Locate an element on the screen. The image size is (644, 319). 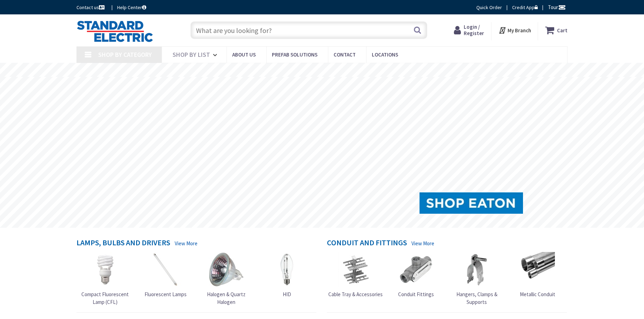
img: Compact Fluorescent Lamp (CFL) is located at coordinates (105, 270).